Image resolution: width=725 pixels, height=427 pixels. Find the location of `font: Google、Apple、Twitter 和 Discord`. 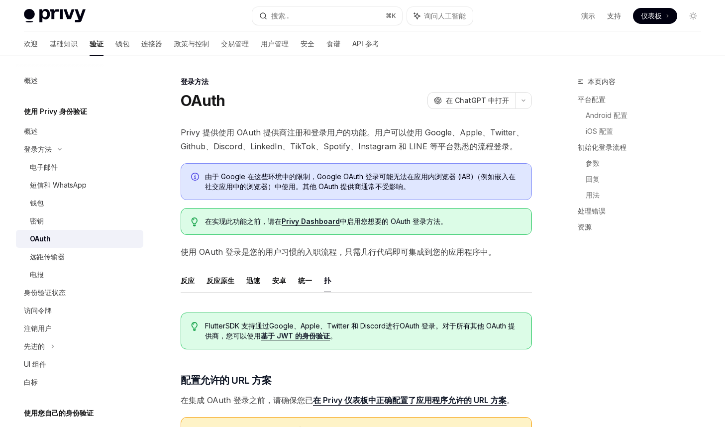

font: Google、Apple、Twitter 和 Discord is located at coordinates (327, 325).